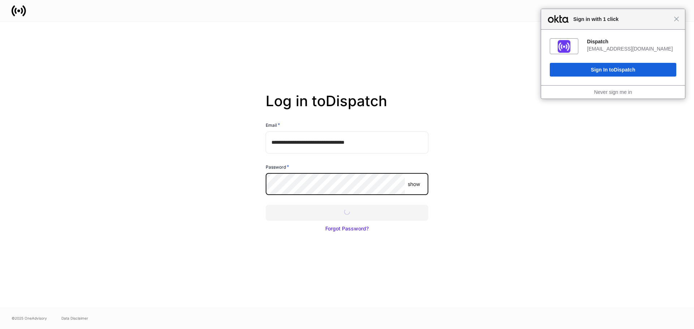 Image resolution: width=694 pixels, height=329 pixels. I want to click on span: Dispatch, so click(624, 70).